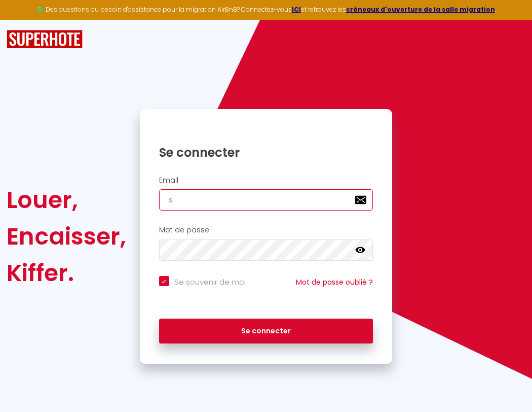 The image size is (532, 412). I want to click on strong: ICI, so click(296, 9).